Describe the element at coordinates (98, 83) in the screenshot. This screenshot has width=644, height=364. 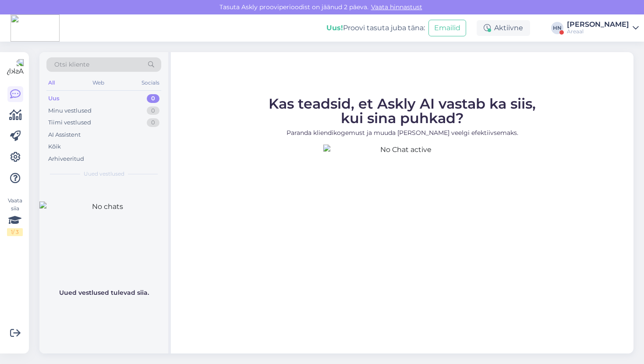
I see `div: Web` at that location.